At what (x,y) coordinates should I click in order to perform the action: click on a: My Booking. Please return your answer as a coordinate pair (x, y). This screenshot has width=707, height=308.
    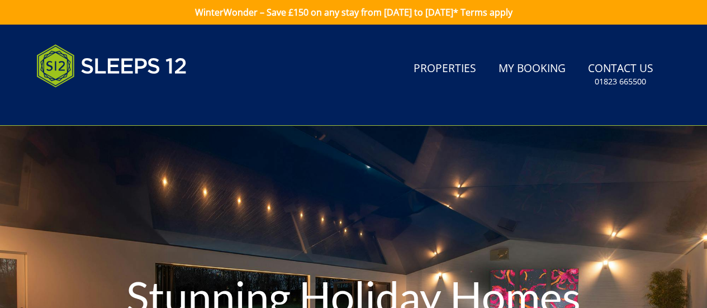
    Looking at the image, I should click on (532, 69).